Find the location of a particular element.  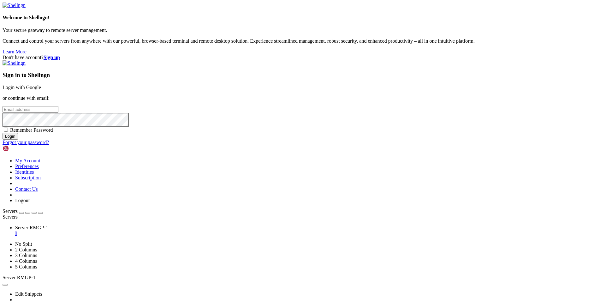

p: or continue with email: is located at coordinates (303, 98).